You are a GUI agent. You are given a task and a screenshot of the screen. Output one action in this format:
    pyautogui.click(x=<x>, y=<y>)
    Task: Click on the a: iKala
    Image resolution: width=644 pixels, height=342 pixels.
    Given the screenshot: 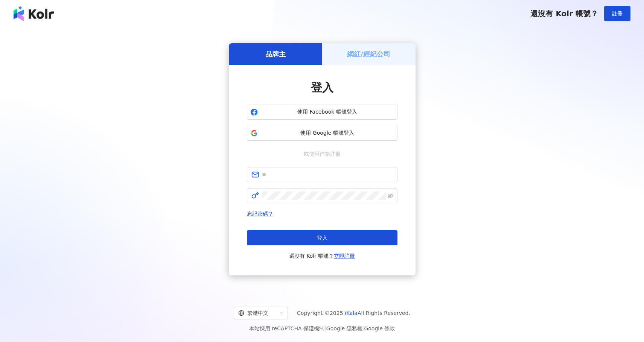 What is the action you would take?
    pyautogui.click(x=351, y=313)
    